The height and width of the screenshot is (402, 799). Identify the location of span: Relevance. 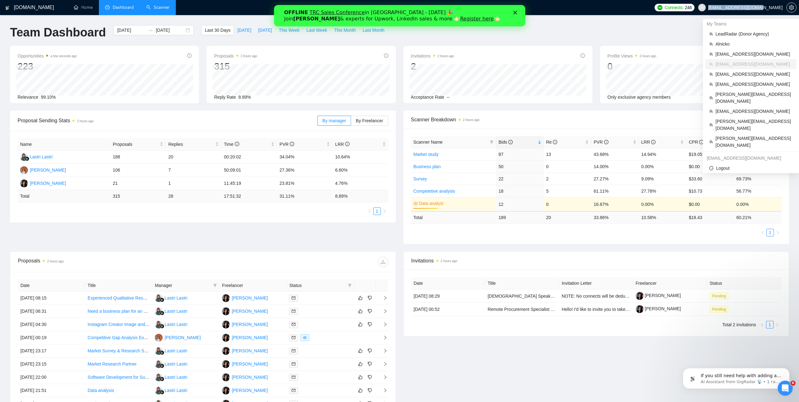
(28, 97).